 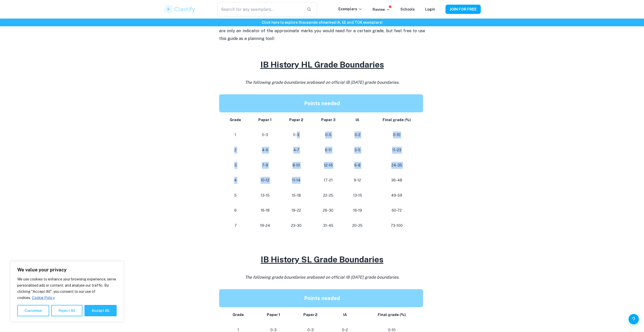 I want to click on a: Clastify logo, so click(x=180, y=9).